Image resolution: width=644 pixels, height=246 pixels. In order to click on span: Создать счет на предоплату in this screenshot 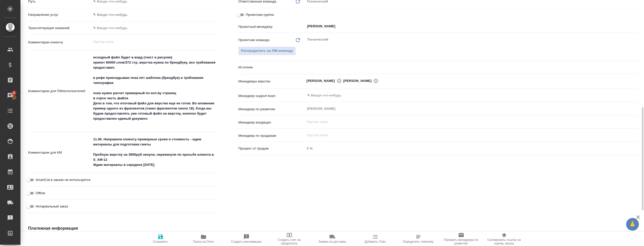, I will do `click(289, 241)`.